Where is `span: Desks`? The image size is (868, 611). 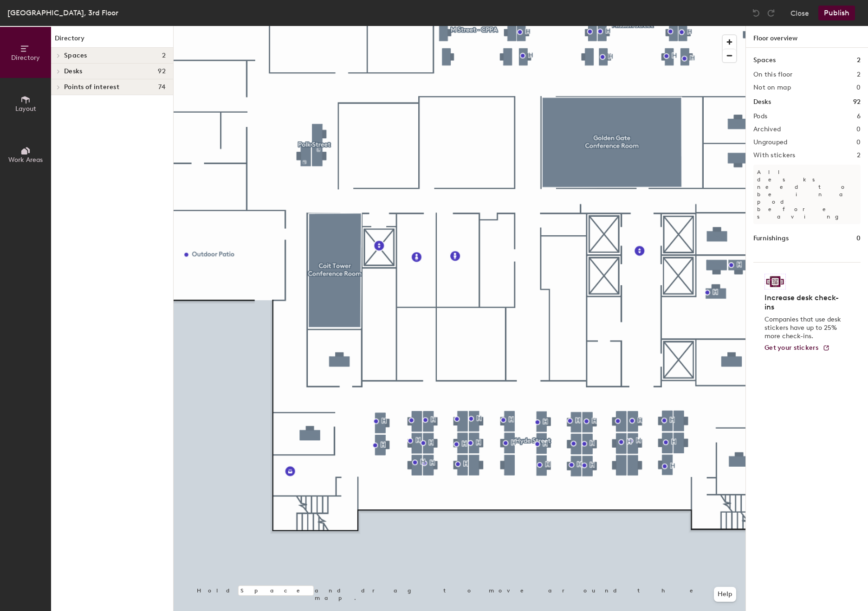
span: Desks is located at coordinates (73, 72).